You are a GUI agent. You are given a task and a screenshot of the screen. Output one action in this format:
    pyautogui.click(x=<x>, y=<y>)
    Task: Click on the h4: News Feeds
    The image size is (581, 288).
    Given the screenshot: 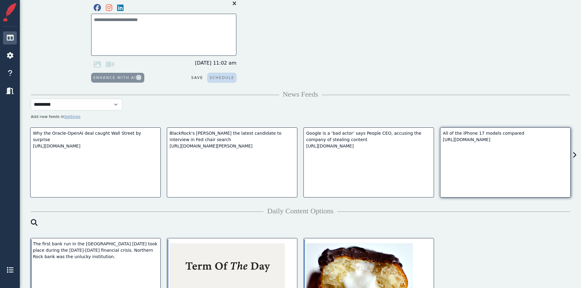 What is the action you would take?
    pyautogui.click(x=301, y=94)
    